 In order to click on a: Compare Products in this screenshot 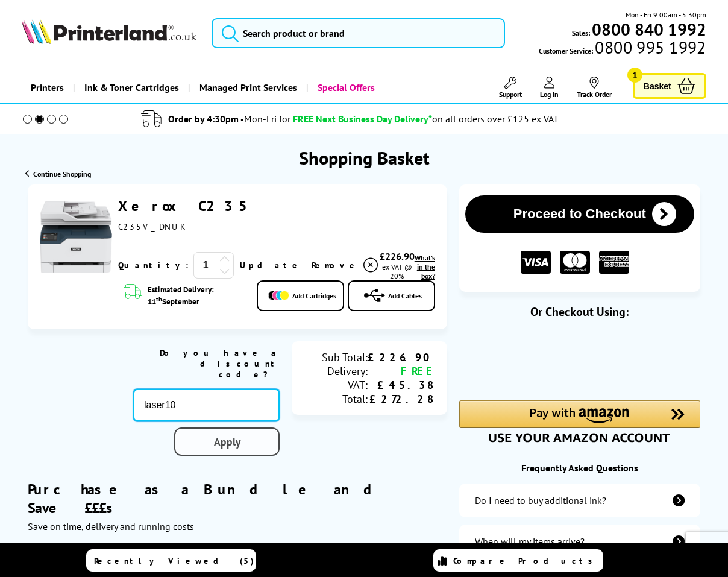, I will do `click(518, 560)`.